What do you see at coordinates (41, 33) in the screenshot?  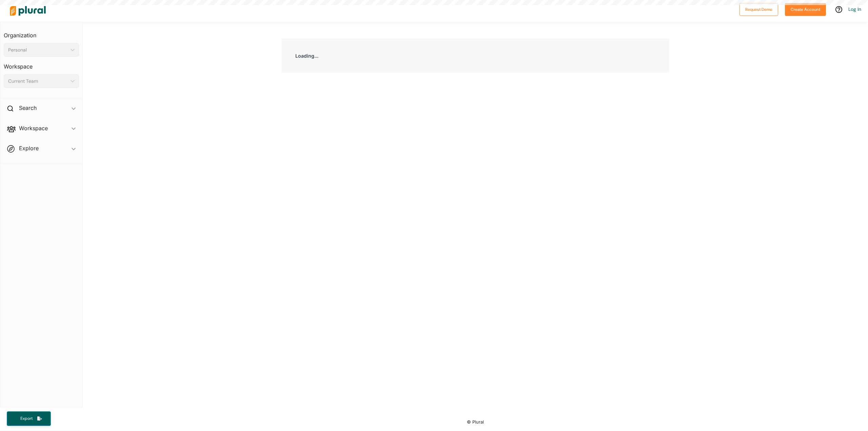 I see `h3: Organization` at bounding box center [41, 33].